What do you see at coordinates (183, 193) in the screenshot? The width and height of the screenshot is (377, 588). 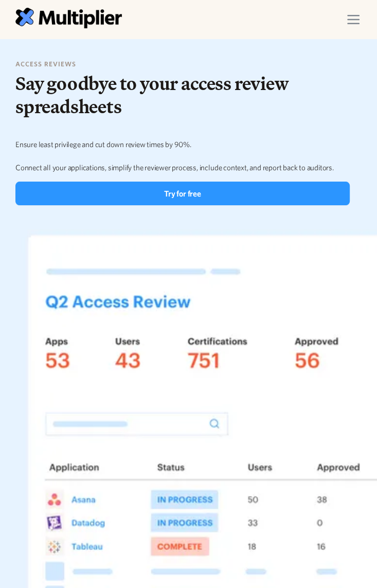 I see `a: Try for free` at bounding box center [183, 193].